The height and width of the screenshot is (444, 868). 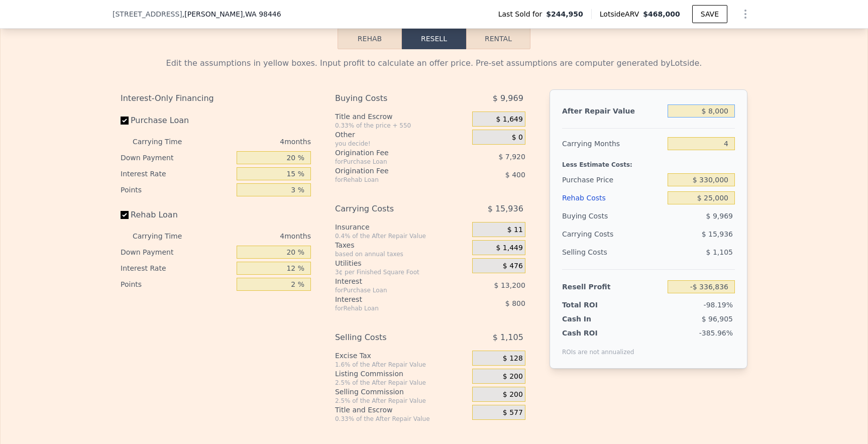 What do you see at coordinates (613, 286) in the screenshot?
I see `div: Resell Profit` at bounding box center [613, 286].